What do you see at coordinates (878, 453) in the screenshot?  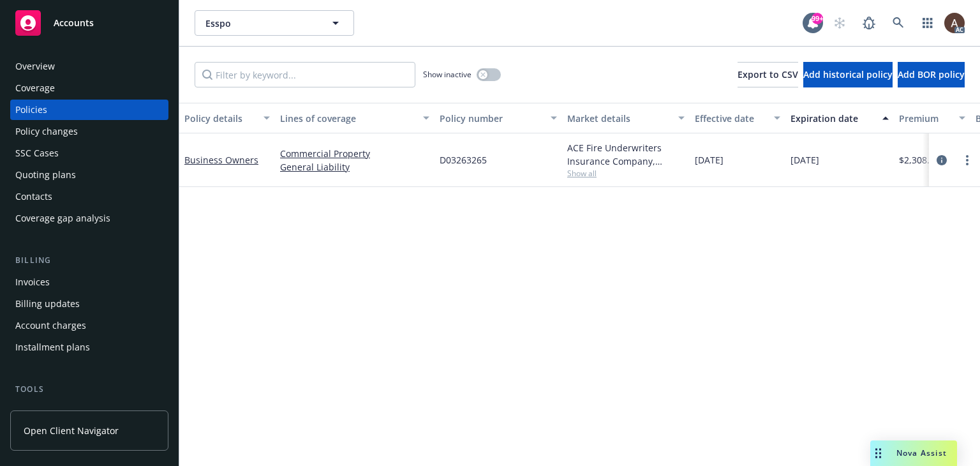 I see `div: Drag to move` at bounding box center [878, 453].